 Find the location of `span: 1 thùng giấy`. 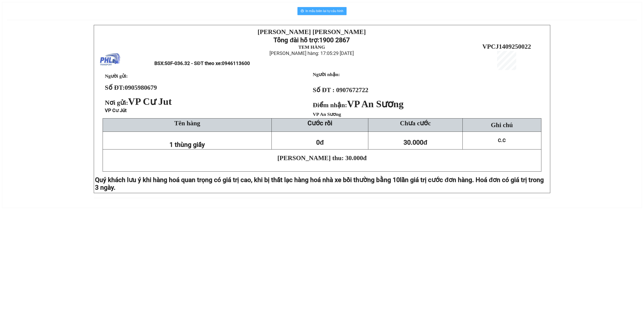

span: 1 thùng giấy is located at coordinates (187, 145).